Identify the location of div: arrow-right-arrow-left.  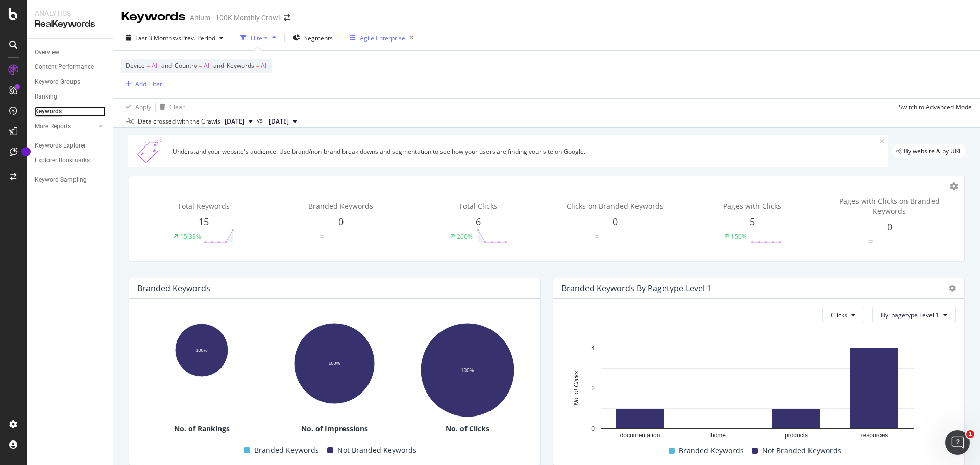
(287, 18).